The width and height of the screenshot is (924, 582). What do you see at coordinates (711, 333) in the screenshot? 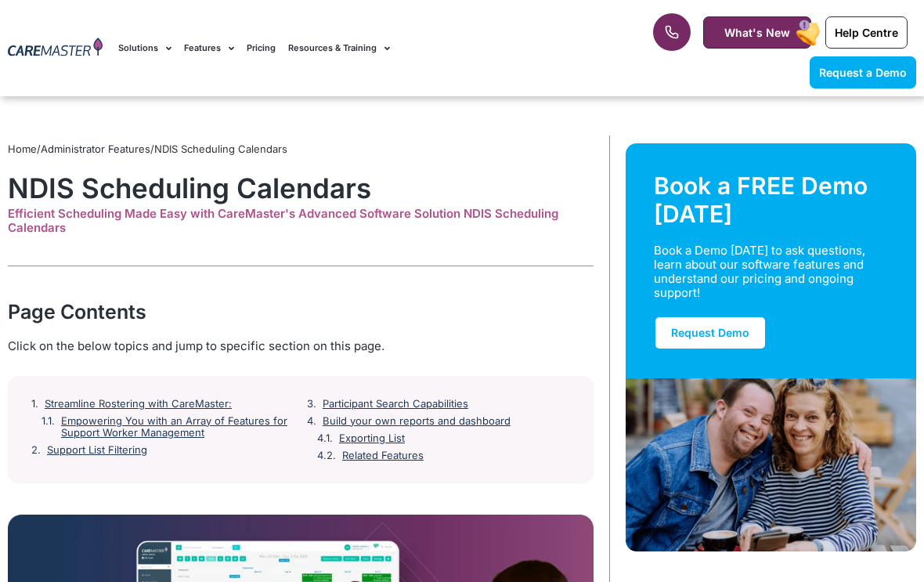
I see `a: Request Demo` at bounding box center [711, 333].